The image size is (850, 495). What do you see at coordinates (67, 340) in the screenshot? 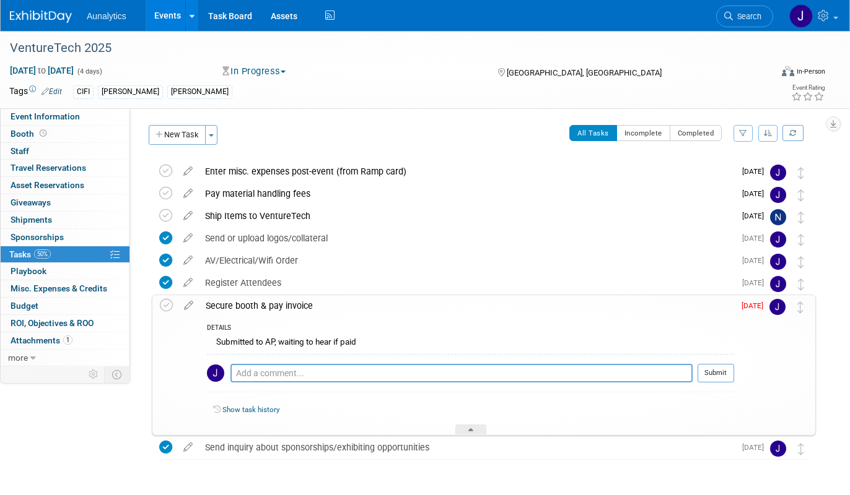
I see `span: 1` at bounding box center [67, 340].